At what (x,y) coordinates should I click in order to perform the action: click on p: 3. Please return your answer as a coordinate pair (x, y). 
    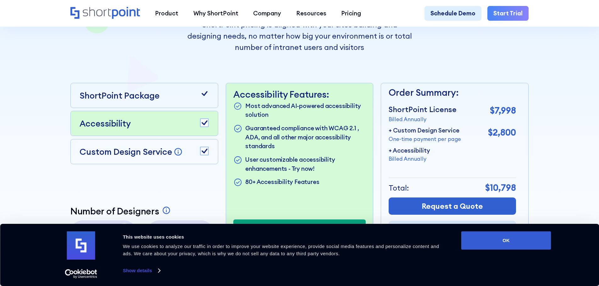
    Looking at the image, I should click on (124, 232).